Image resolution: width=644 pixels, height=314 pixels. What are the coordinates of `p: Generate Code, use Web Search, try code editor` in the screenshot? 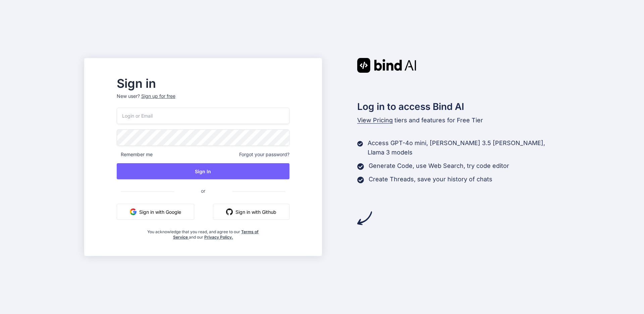 It's located at (439, 166).